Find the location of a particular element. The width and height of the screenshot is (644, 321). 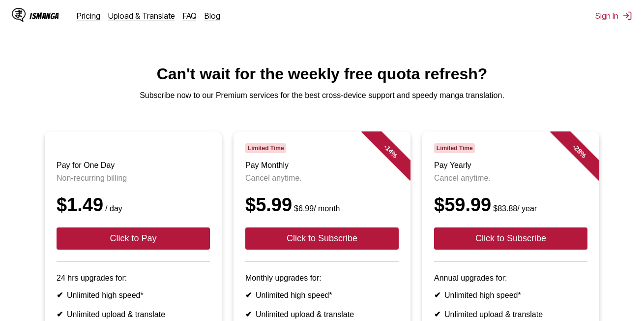

p: 24 hrs upgrades for: is located at coordinates (134, 278).